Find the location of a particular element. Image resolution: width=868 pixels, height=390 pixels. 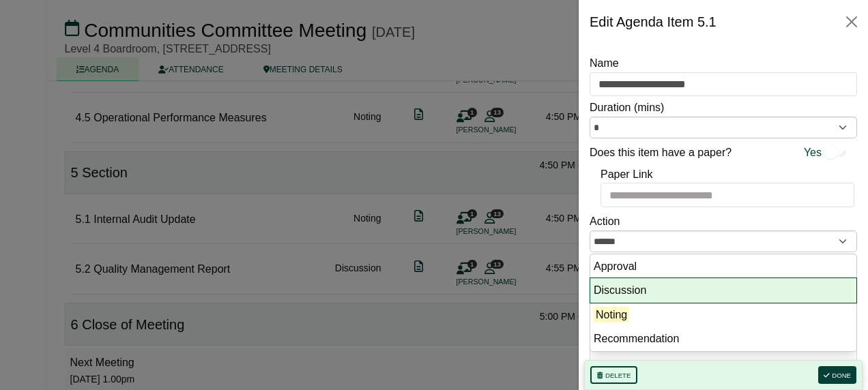

label: Action is located at coordinates (605, 222).